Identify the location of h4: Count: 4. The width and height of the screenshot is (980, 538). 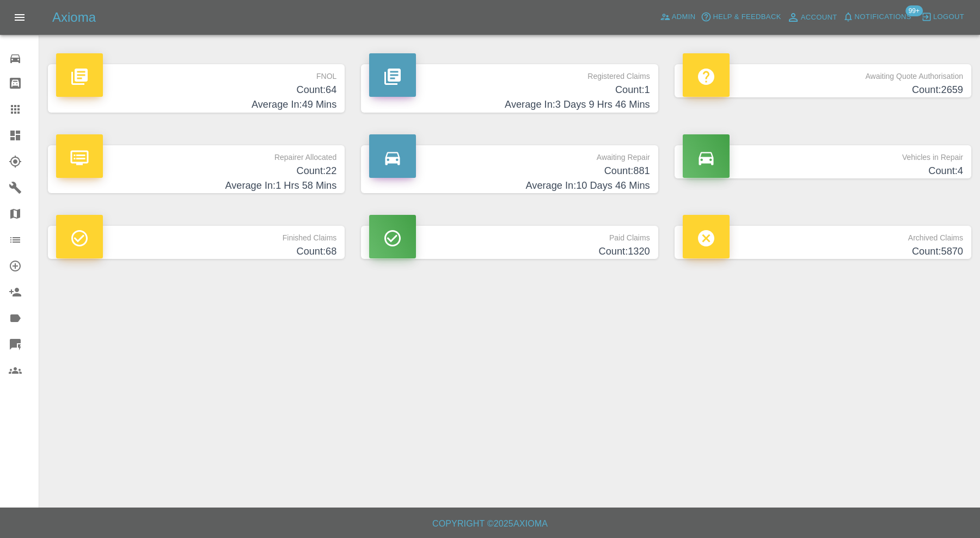
(822, 171).